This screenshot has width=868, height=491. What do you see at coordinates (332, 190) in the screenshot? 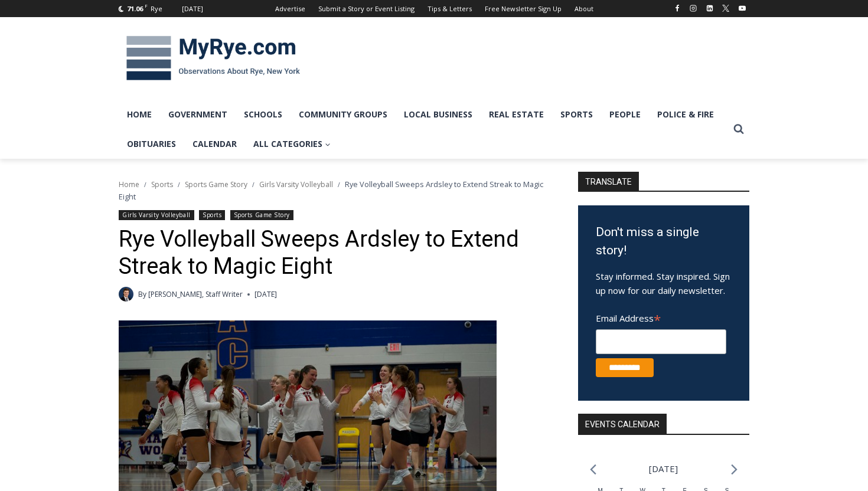
I see `nav: Breadcrumbs` at bounding box center [332, 190].